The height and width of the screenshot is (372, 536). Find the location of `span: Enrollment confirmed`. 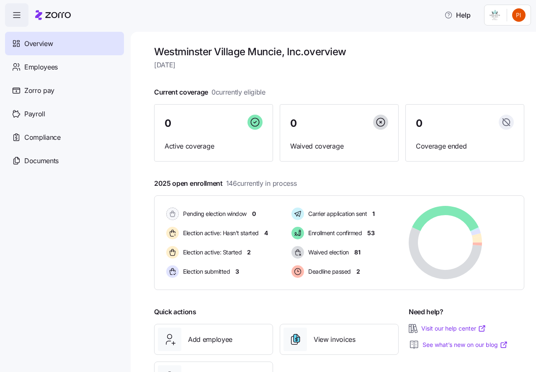

span: Enrollment confirmed is located at coordinates (334, 233).